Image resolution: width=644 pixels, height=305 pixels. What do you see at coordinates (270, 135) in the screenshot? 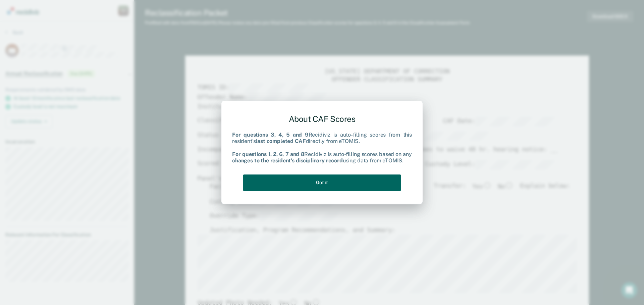
I see `b: For questions 3, 4, 5 and 9` at bounding box center [270, 135].